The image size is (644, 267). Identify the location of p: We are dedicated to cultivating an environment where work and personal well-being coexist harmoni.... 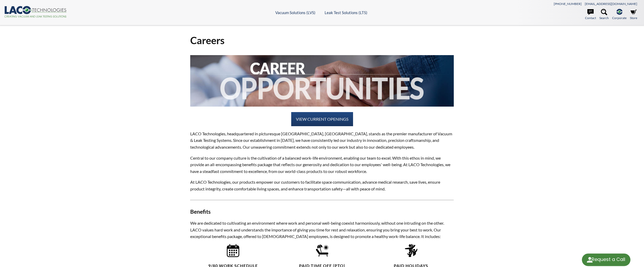
(322, 230).